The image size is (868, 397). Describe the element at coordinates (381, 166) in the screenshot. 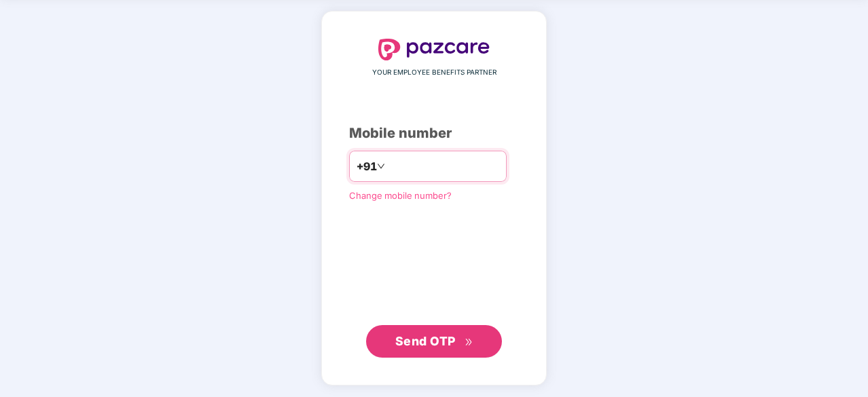

I see `span: down` at that location.